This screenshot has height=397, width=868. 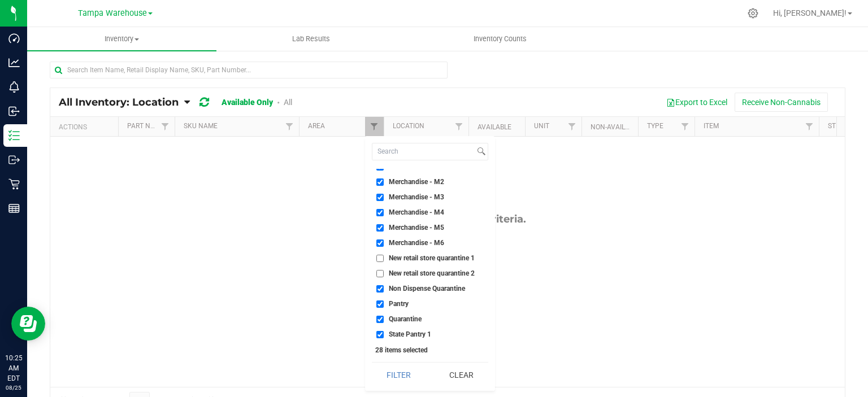 I want to click on div: No items match filter criteria., so click(x=448, y=219).